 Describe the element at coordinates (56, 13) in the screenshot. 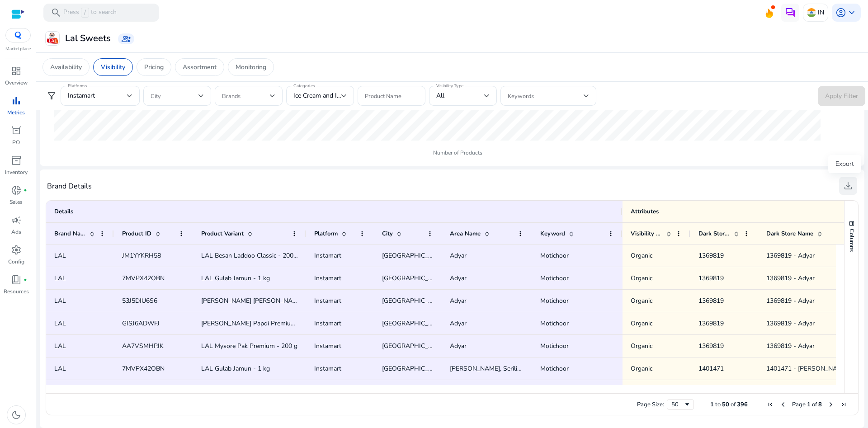

I see `span: search` at that location.